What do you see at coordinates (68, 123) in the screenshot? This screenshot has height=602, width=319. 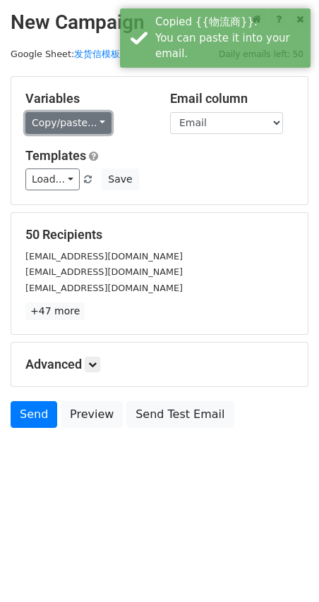 I see `a: Copy/paste...` at bounding box center [68, 123].